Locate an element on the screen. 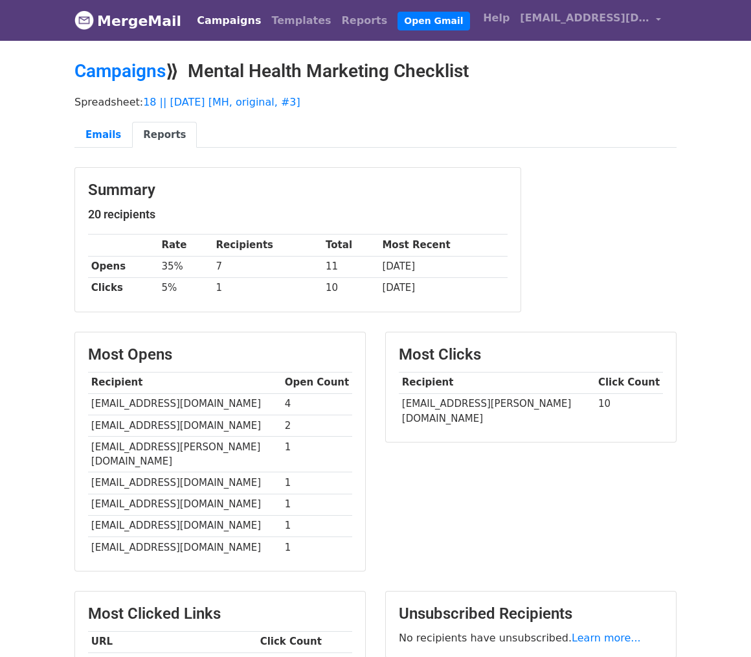 This screenshot has height=657, width=751. h2: ⟫ Mental Health Marketing Checklist is located at coordinates (376, 71).